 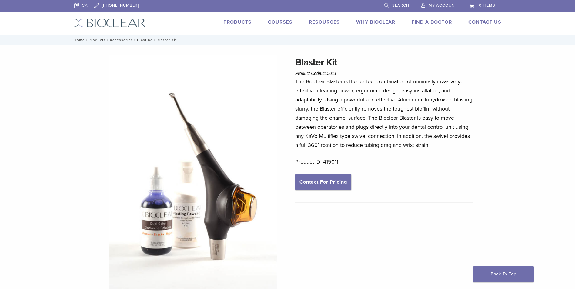 I want to click on a: Accessories, so click(x=121, y=40).